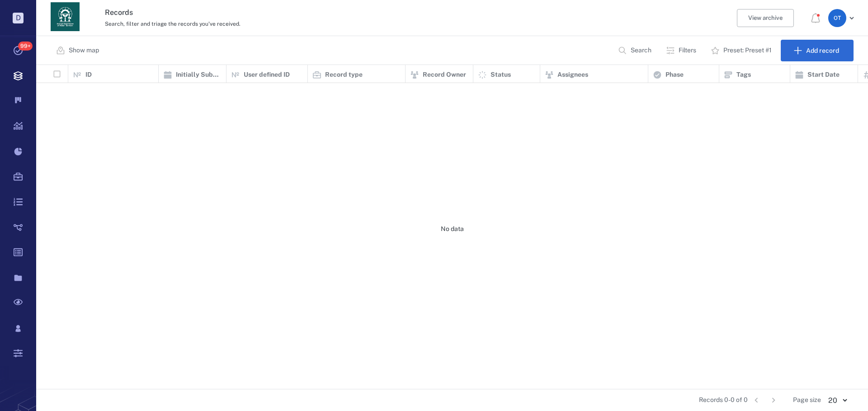  Describe the element at coordinates (444, 75) in the screenshot. I see `p: Record Owner` at that location.